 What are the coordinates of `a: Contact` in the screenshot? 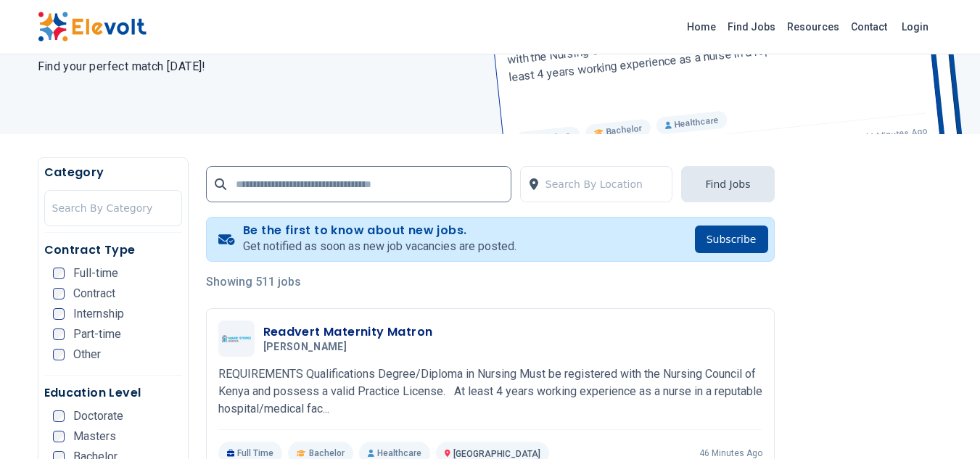 It's located at (869, 27).